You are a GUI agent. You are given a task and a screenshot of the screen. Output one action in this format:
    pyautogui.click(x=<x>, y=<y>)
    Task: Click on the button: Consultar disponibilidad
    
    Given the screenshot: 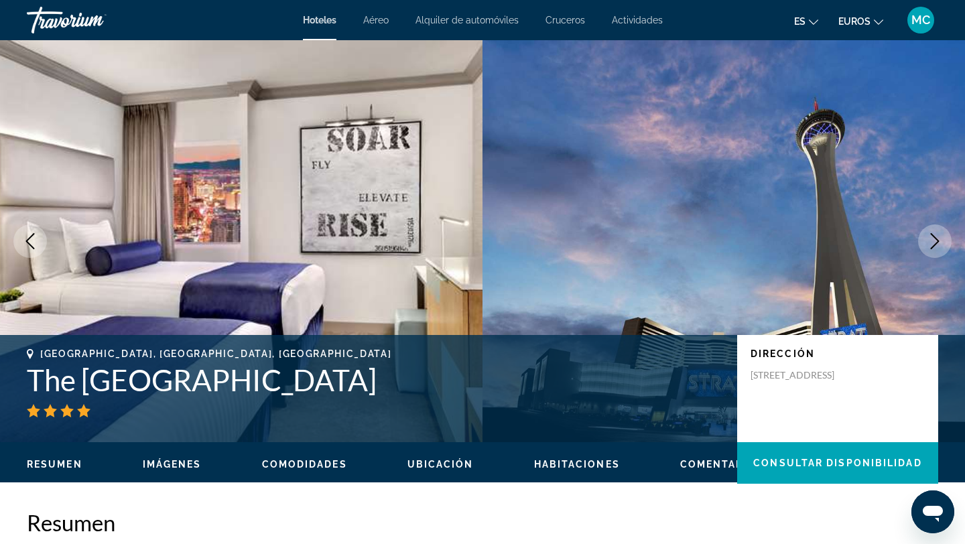 What is the action you would take?
    pyautogui.click(x=838, y=463)
    